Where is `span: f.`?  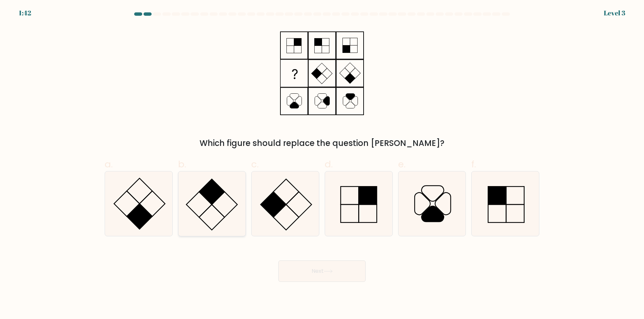 span: f. is located at coordinates (474, 164).